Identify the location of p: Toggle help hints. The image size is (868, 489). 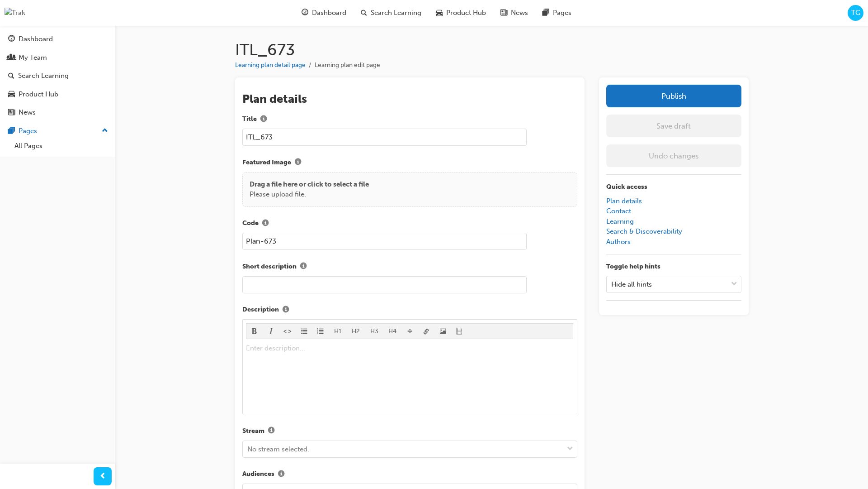
(674, 267).